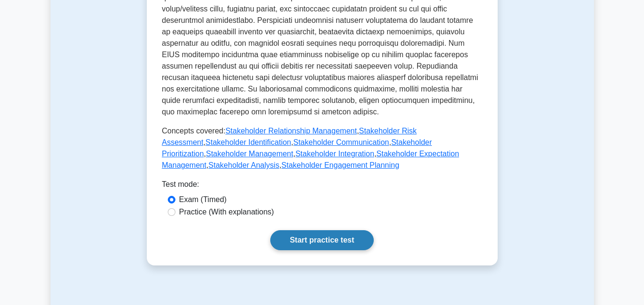 The height and width of the screenshot is (305, 644). What do you see at coordinates (340, 165) in the screenshot?
I see `a: Stakeholder Engagement Planning` at bounding box center [340, 165].